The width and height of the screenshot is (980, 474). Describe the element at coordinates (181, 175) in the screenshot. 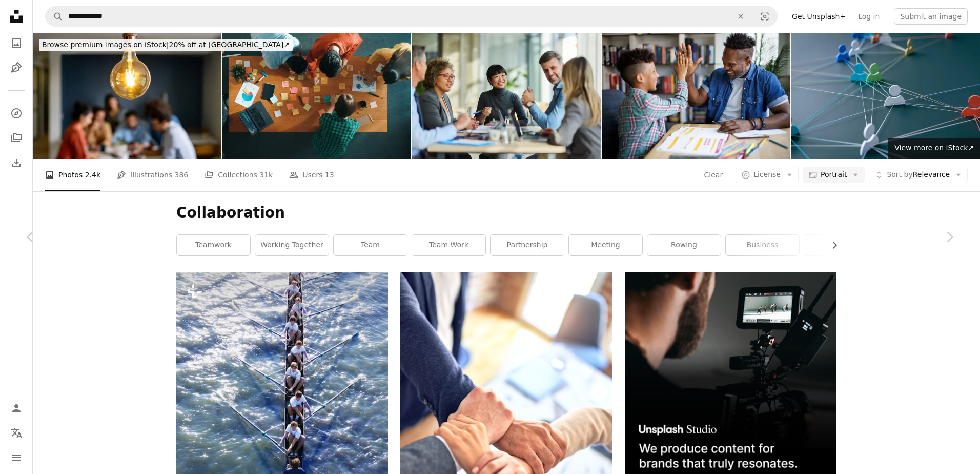

I see `span: 386` at that location.